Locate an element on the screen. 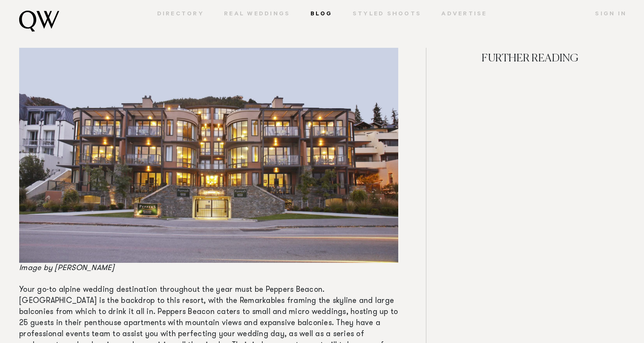 The height and width of the screenshot is (343, 644). img: monogram.svg is located at coordinates (39, 21).